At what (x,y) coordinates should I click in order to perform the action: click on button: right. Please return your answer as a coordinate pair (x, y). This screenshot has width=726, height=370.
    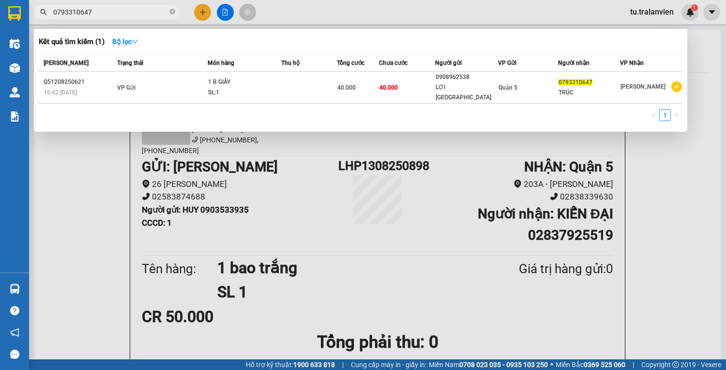
    Looking at the image, I should click on (677, 115).